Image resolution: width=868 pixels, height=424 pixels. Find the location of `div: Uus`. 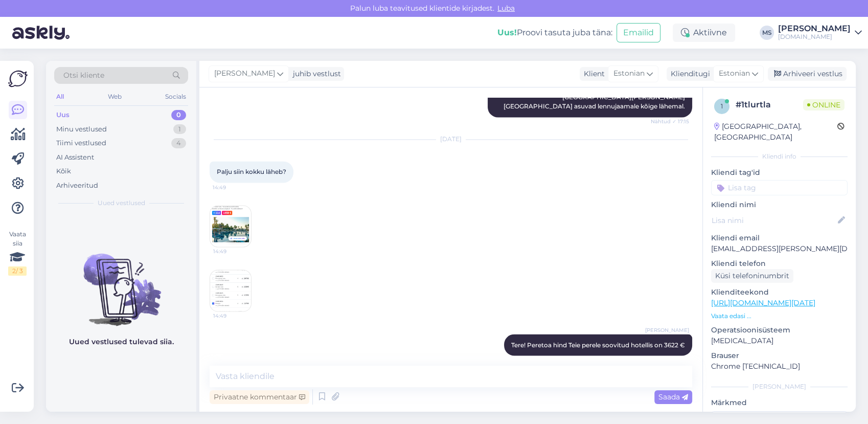

div: Uus is located at coordinates (63, 115).